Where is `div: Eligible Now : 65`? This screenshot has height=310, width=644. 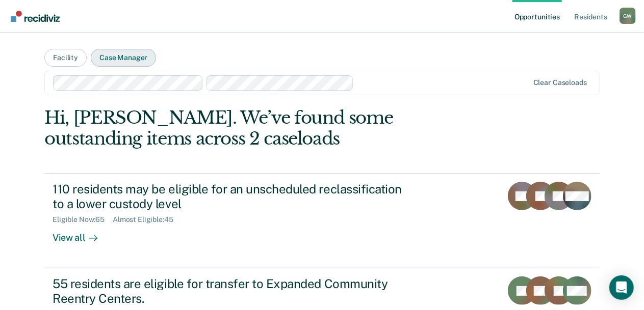
div: Eligible Now : 65 is located at coordinates (83, 219).